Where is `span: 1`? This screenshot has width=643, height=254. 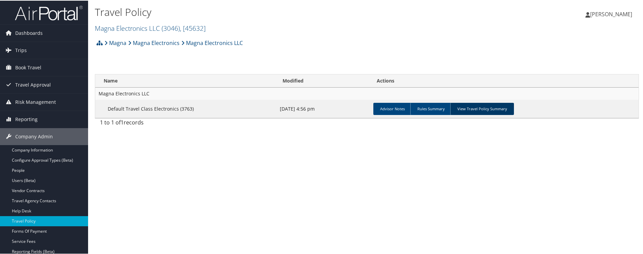 span: 1 is located at coordinates (122, 122).